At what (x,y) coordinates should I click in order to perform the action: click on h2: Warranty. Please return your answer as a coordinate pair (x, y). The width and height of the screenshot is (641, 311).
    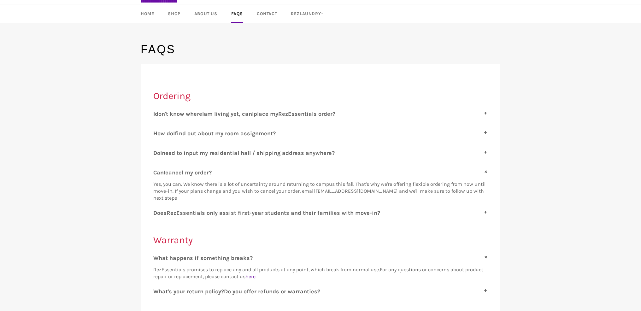
    Looking at the image, I should click on (321, 240).